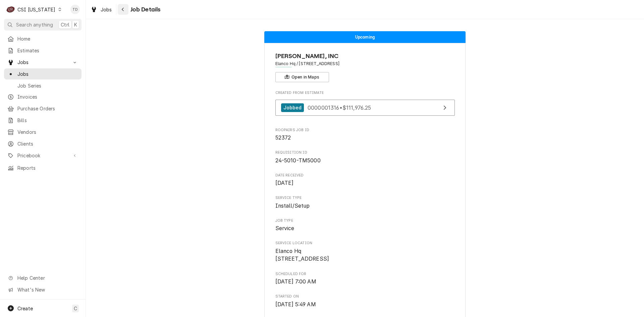  Describe the element at coordinates (365, 67) in the screenshot. I see `div: Client Information` at that location.